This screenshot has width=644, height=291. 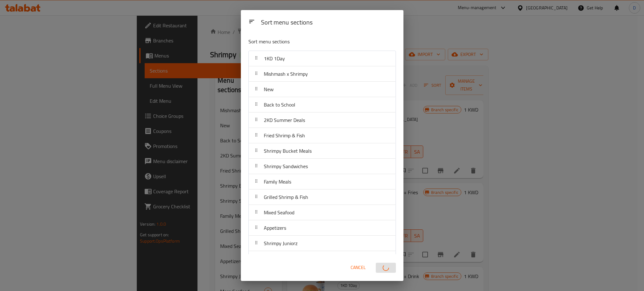 I want to click on span: Mixed Seafood, so click(x=279, y=212).